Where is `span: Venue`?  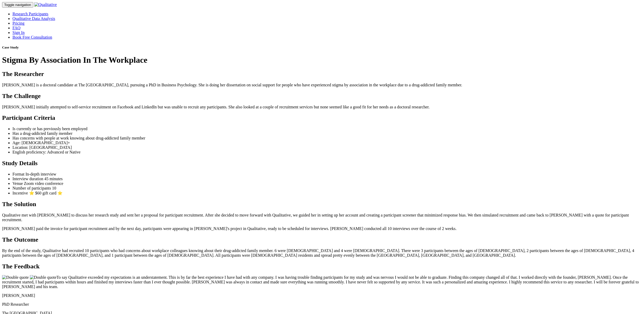 span: Venue is located at coordinates (18, 183).